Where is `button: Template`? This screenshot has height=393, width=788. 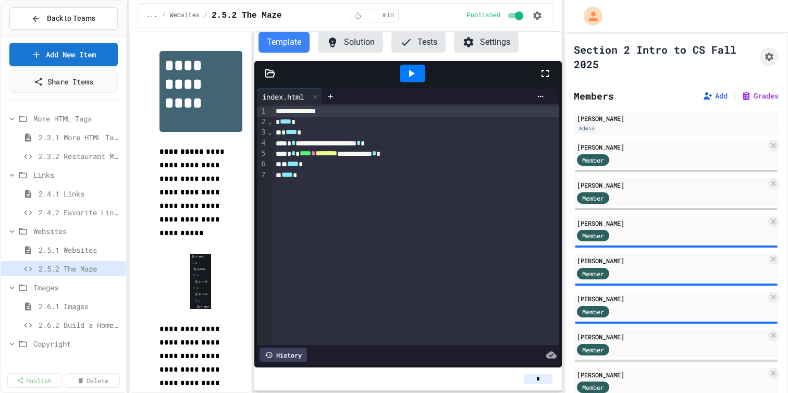 button: Template is located at coordinates (284, 42).